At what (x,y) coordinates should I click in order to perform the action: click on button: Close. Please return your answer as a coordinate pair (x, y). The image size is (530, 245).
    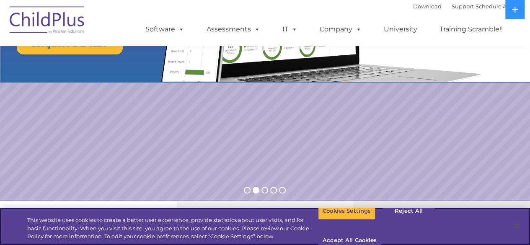
    Looking at the image, I should click on (516, 226).